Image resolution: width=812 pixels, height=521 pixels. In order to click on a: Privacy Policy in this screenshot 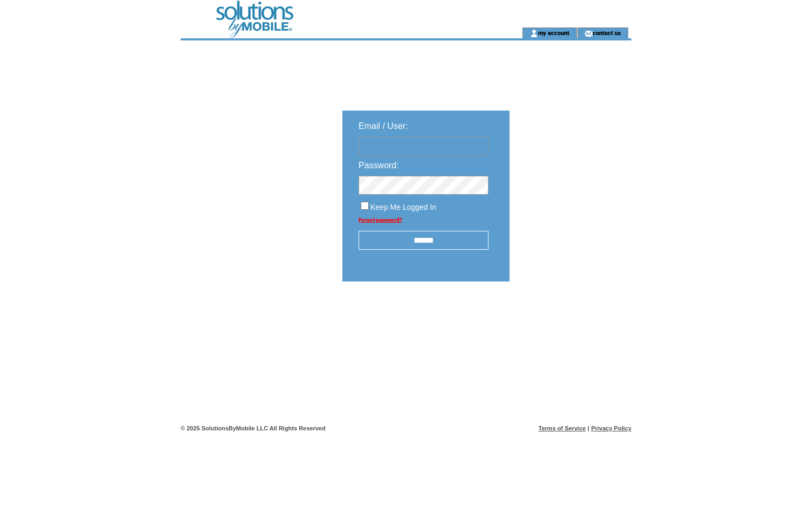, I will do `click(611, 428)`.